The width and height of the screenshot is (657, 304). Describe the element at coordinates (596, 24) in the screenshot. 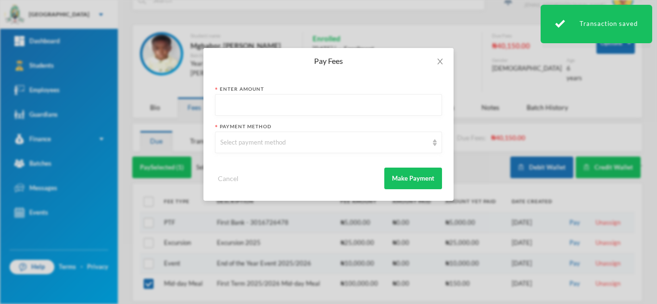

I see `div: Transaction saved` at that location.